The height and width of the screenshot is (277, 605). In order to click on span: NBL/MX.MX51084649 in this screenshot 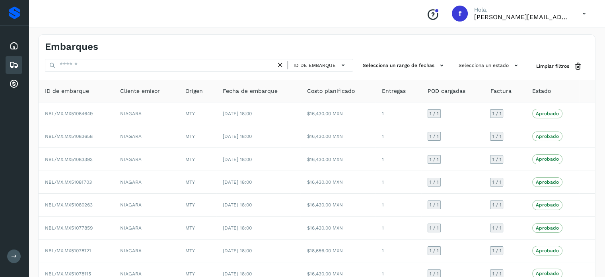, I will do `click(69, 113)`.